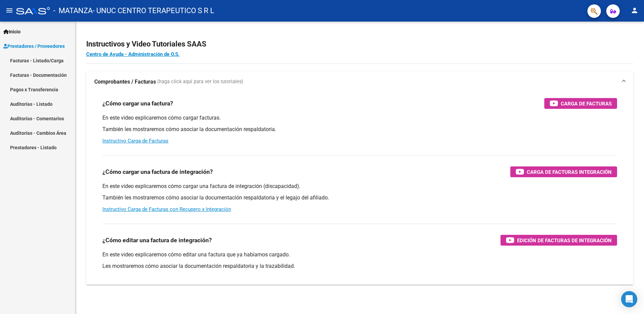 The height and width of the screenshot is (314, 644). Describe the element at coordinates (360, 118) in the screenshot. I see `p: En este video explicaremos cómo cargar facturas.` at that location.